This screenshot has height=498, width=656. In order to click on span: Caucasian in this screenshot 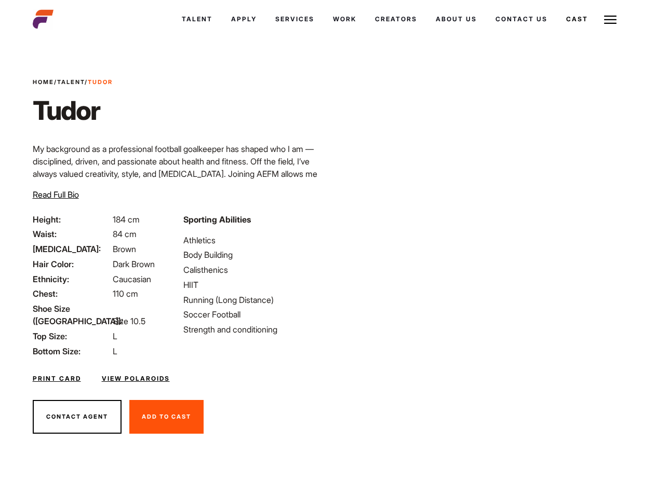, I will do `click(132, 279)`.